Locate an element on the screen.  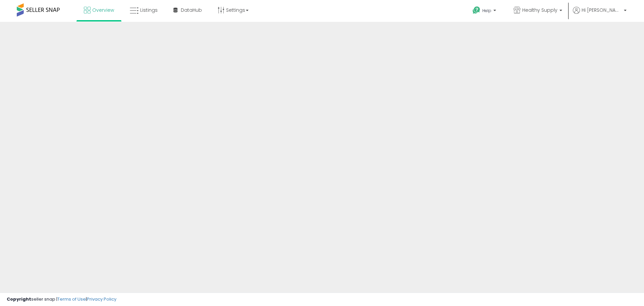
span: Listings is located at coordinates (149, 10).